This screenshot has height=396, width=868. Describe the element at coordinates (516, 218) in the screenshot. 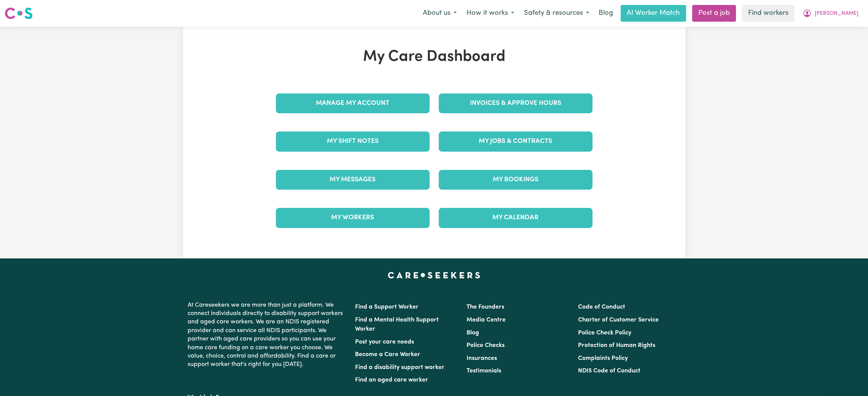

I see `a: My Calendar` at that location.